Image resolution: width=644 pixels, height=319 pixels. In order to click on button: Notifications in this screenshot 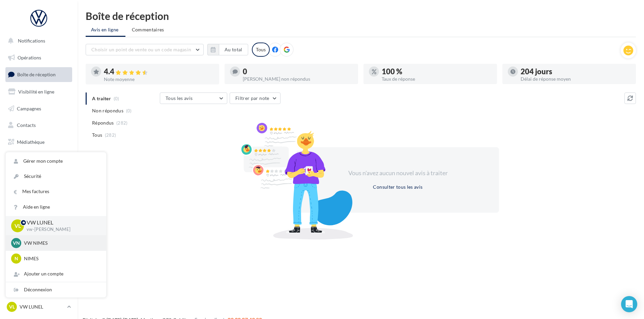, I will do `click(37, 41)`.